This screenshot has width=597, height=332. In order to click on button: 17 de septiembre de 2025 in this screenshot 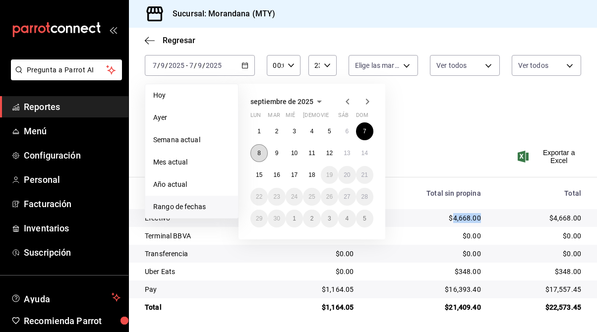, I will do `click(294, 175)`.